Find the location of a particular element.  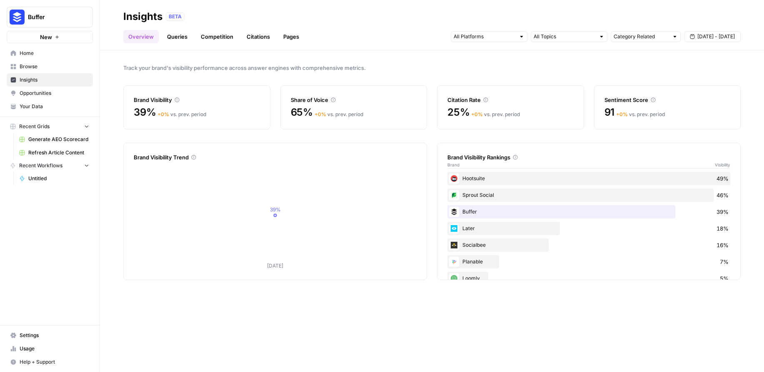

div: Brand Visibility is located at coordinates (196, 100).